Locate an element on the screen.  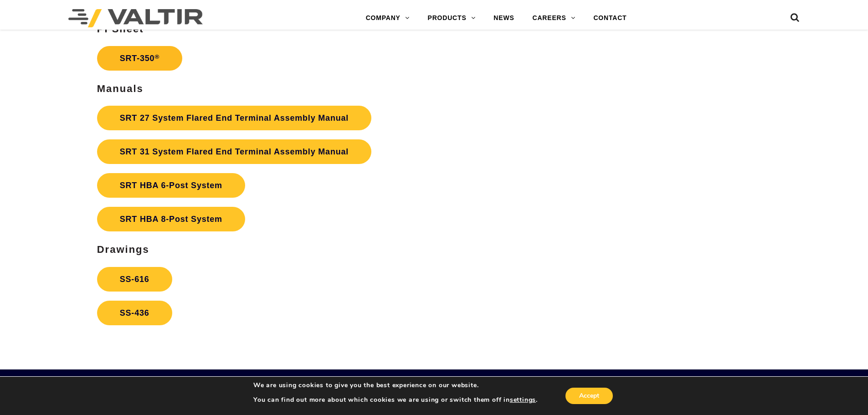
strong: Manuals is located at coordinates (120, 89).